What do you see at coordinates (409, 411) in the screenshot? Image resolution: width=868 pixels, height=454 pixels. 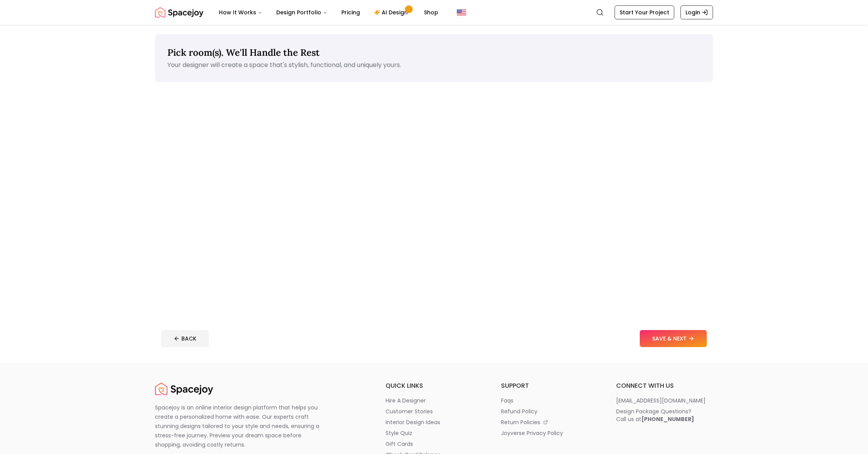 I see `p: customer stories` at bounding box center [409, 411].